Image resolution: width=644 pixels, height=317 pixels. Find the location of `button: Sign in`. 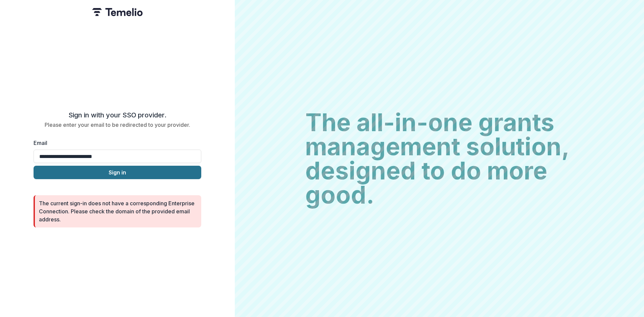

button: Sign in is located at coordinates (117, 173).